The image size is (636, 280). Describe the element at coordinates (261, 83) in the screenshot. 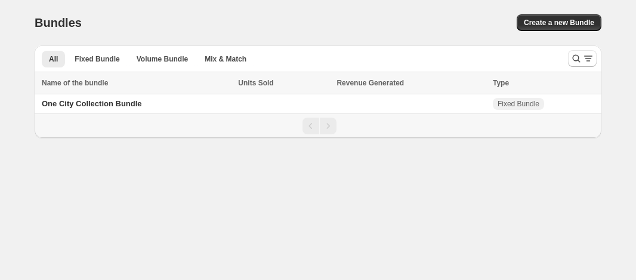

I see `button: Units Sold` at that location.